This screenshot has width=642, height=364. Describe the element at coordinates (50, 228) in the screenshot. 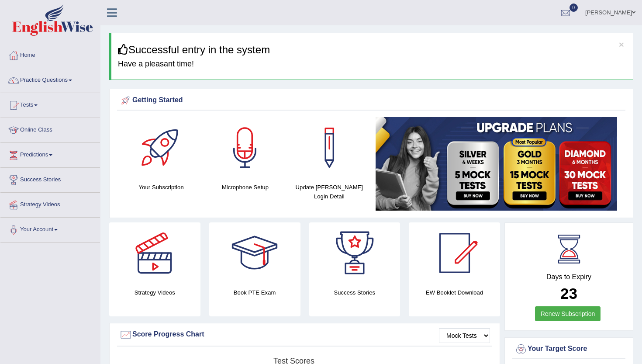

I see `a: Your Account` at that location.